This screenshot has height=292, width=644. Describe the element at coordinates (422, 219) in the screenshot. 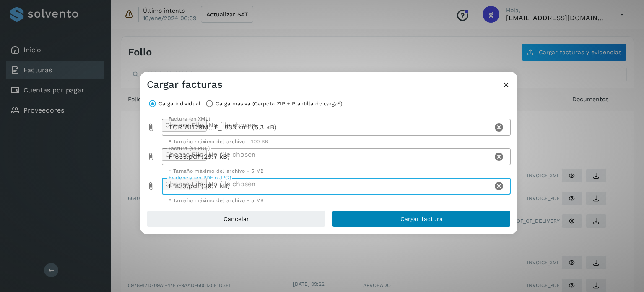

I see `span: Cargar factura` at that location.